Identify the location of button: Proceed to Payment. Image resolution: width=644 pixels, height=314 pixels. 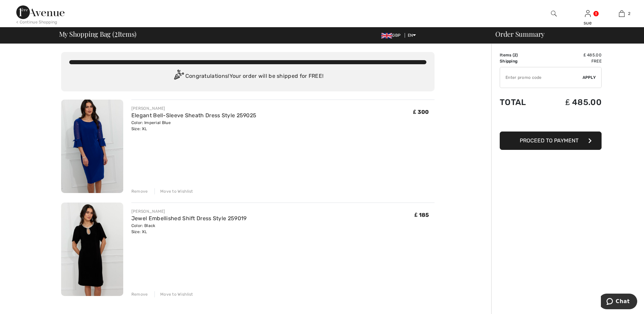
(551, 141).